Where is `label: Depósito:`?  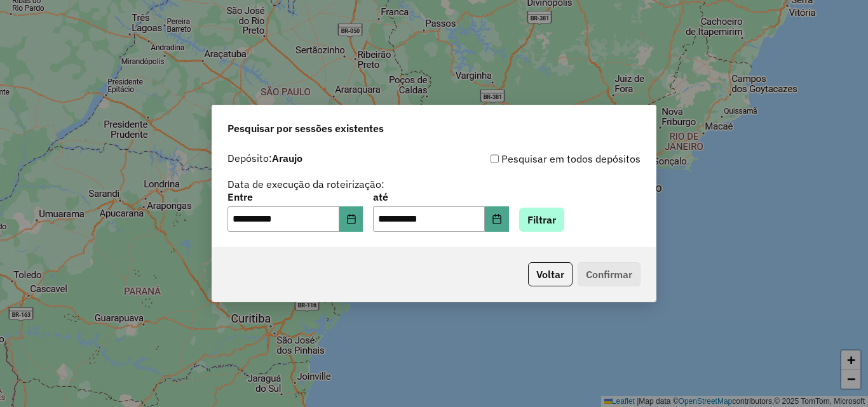 label: Depósito: is located at coordinates (265, 158).